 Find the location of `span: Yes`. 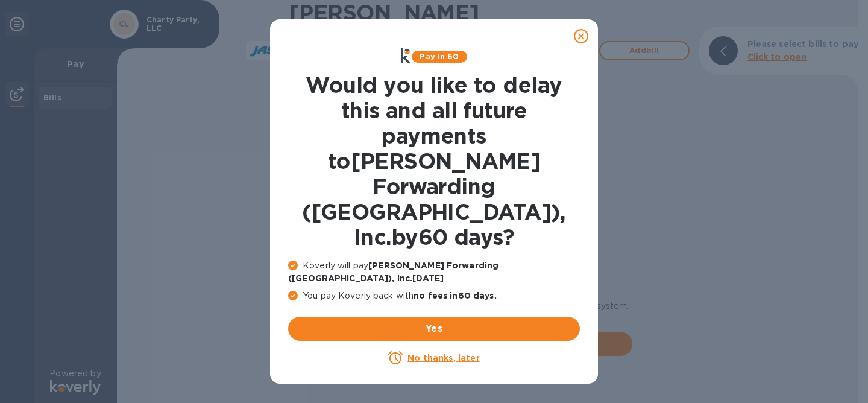

span: Yes is located at coordinates (434, 329).